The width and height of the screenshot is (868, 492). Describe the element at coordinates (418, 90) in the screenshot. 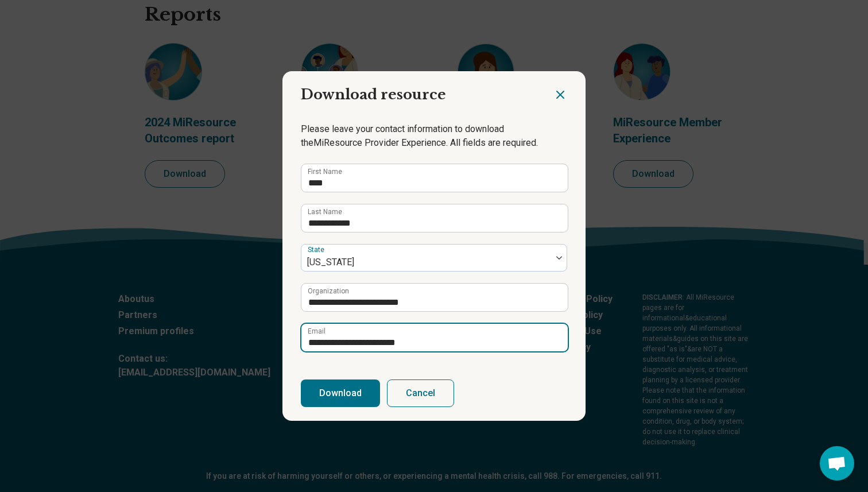

I see `h2: Download resource` at that location.